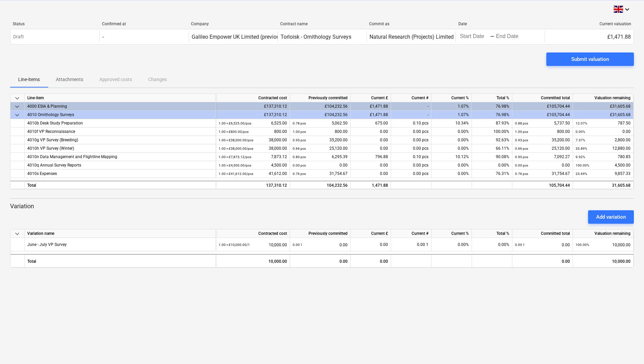 This screenshot has height=364, width=644. What do you see at coordinates (55, 24) in the screenshot?
I see `div: Status` at bounding box center [55, 24].